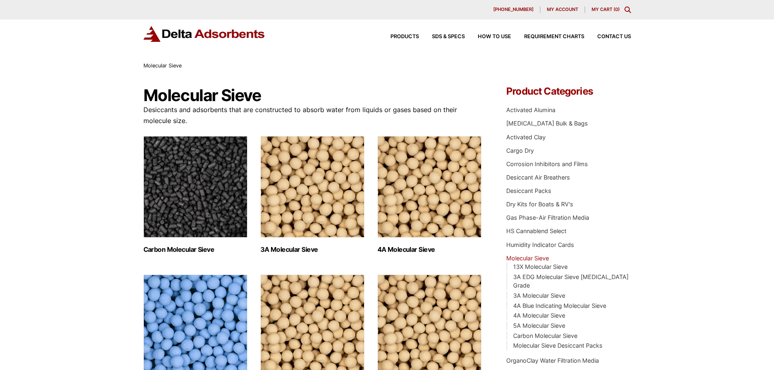 This screenshot has height=370, width=774. I want to click on a: Desiccant Air Breathers, so click(538, 177).